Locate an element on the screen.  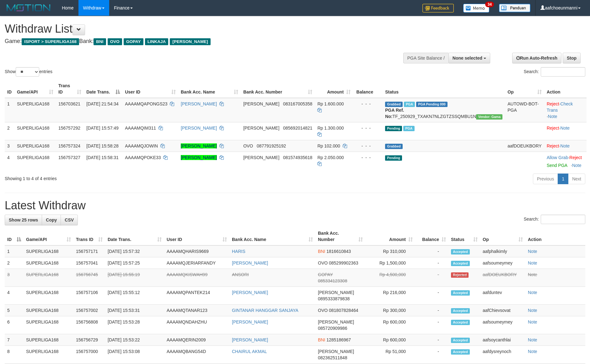
td: AAAAMQHARIS9669 is located at coordinates (196, 251).